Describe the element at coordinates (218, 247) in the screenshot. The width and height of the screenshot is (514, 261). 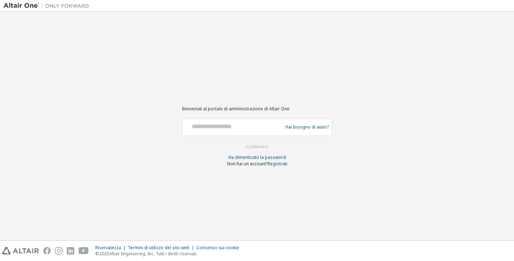
I see `font: Consenso sui cookie` at that location.